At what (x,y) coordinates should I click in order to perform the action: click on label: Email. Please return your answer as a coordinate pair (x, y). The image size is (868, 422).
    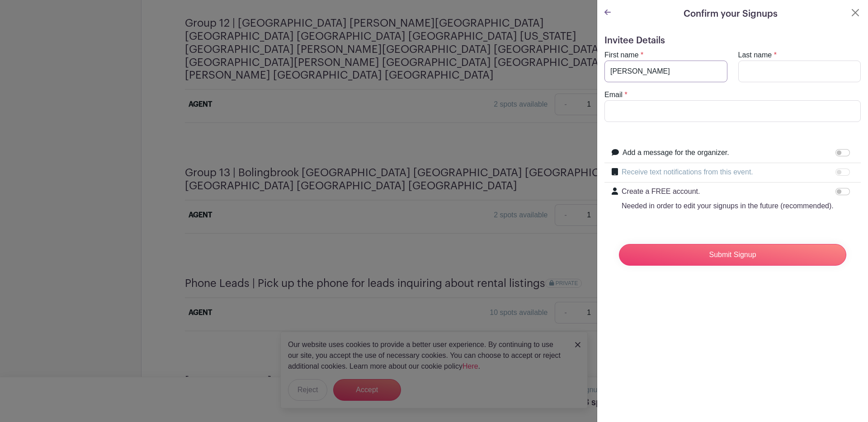
    Looking at the image, I should click on (613, 95).